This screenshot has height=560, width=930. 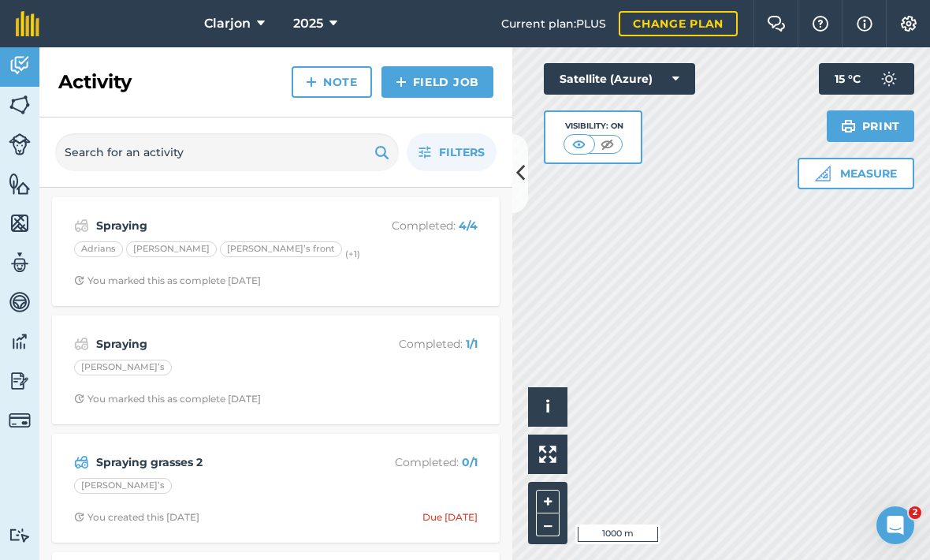 What do you see at coordinates (856, 174) in the screenshot?
I see `button: Measure` at bounding box center [856, 174].